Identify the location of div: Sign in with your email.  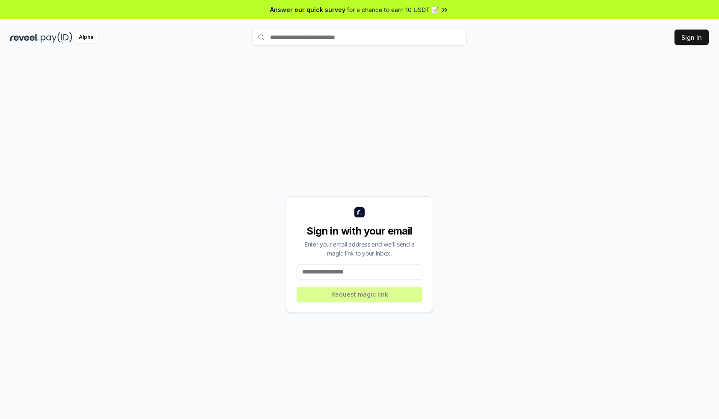
(359, 231).